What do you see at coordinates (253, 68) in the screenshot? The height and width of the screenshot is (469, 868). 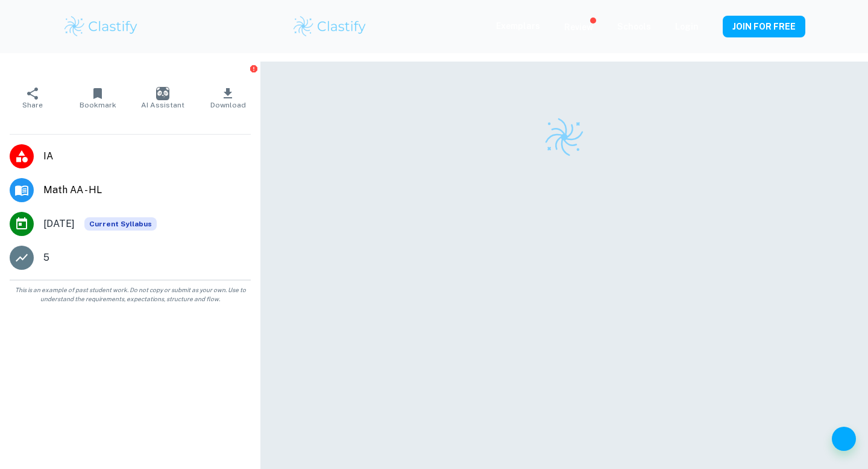 I see `button: Report issue` at bounding box center [253, 68].